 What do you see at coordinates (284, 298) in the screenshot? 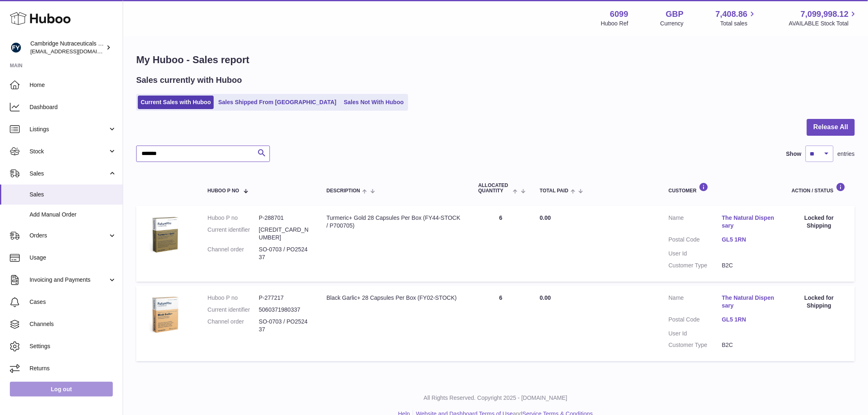
I see `dd: P-277217` at bounding box center [284, 298].